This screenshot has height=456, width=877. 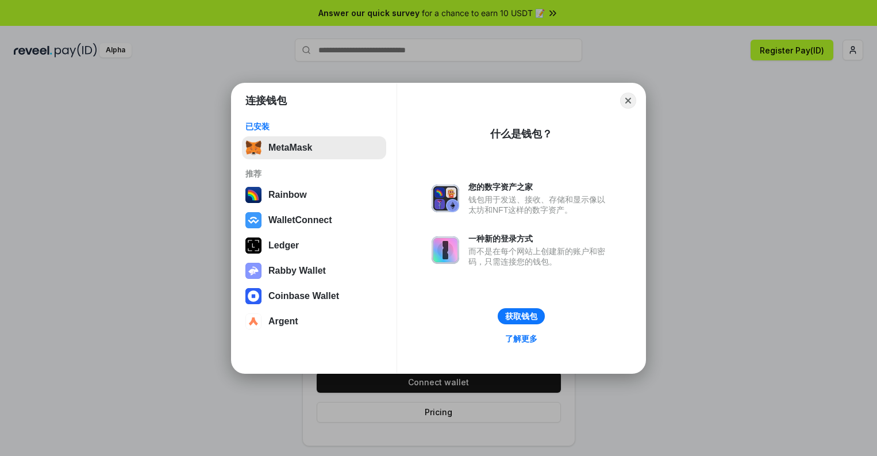 I want to click on button: Rainbow, so click(x=314, y=195).